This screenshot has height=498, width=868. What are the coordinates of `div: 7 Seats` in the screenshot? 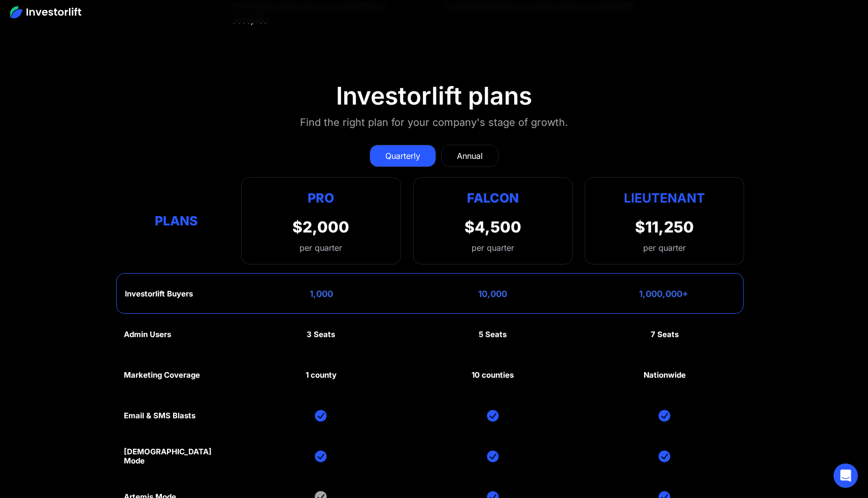 It's located at (665, 334).